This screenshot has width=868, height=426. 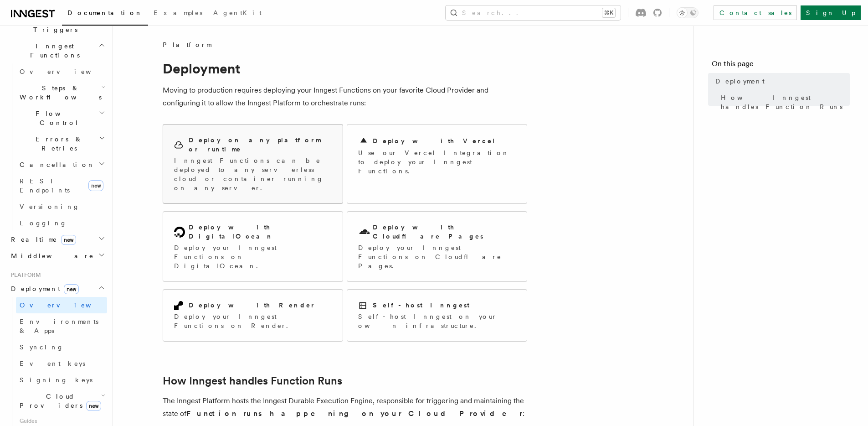 I want to click on span: REST Endpoints, so click(x=45, y=186).